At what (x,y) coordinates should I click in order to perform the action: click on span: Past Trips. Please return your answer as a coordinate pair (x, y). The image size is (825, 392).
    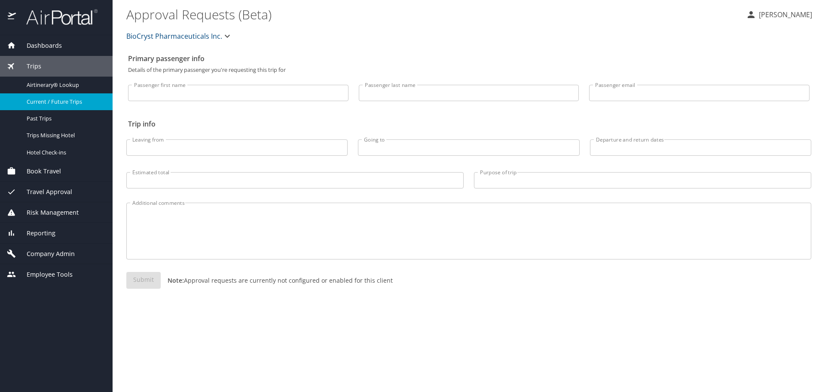
    Looking at the image, I should click on (64, 118).